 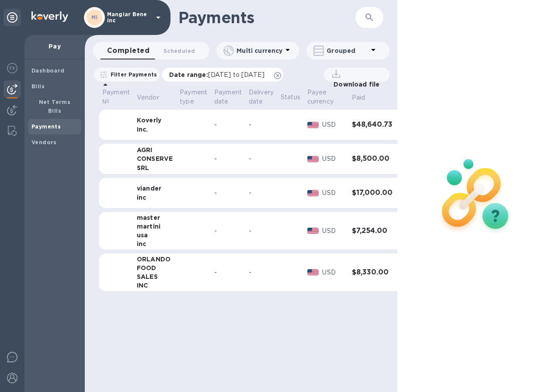 I want to click on p: Date range :, so click(x=219, y=75).